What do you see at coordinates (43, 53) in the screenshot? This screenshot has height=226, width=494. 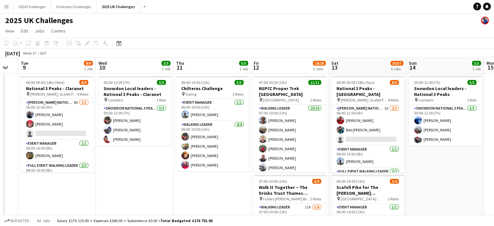 I see `div: BST` at bounding box center [43, 53].